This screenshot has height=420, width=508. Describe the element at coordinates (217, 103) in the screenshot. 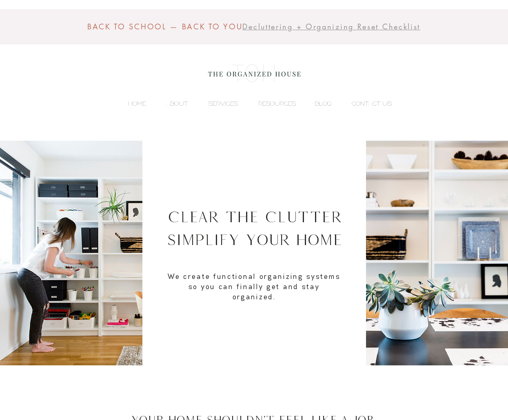

I see `a: SERVICES` at that location.